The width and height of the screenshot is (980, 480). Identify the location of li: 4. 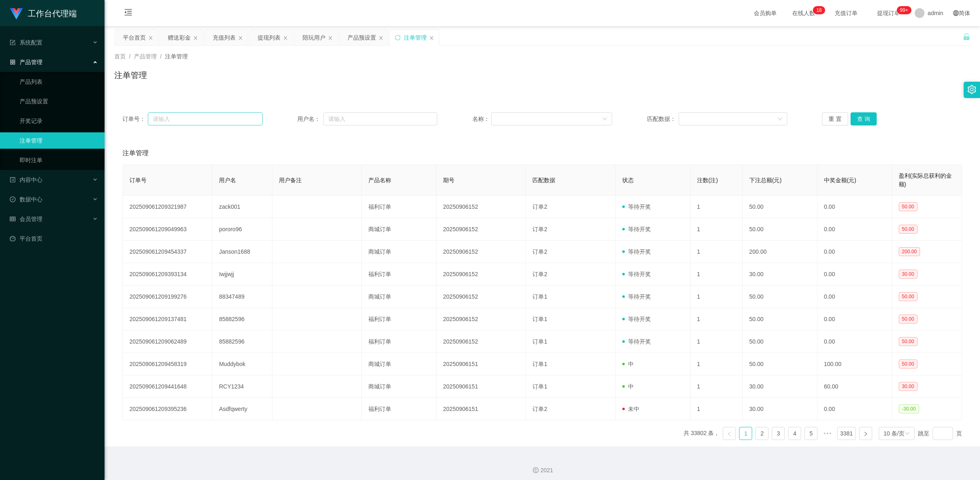
(795, 433).